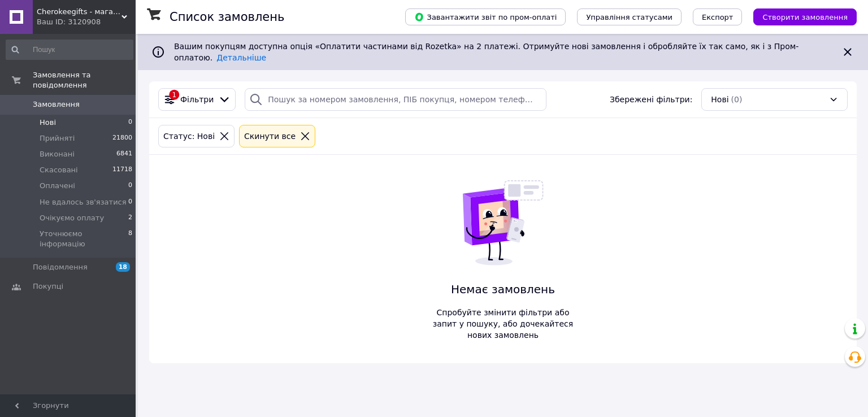  I want to click on input: Пошук за номером замовлення, ПІБ покупця, номером телефону, Email, номером накладної, so click(395, 99).